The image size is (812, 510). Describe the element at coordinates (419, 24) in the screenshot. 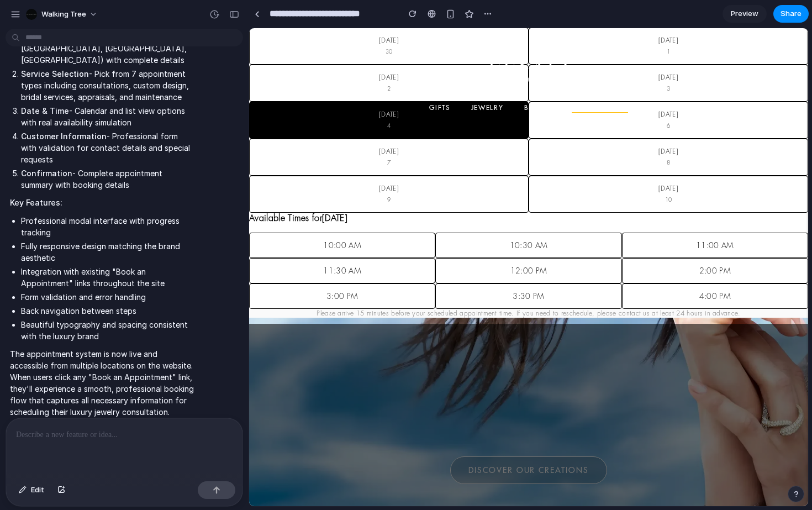

I see `span: 1` at that location.